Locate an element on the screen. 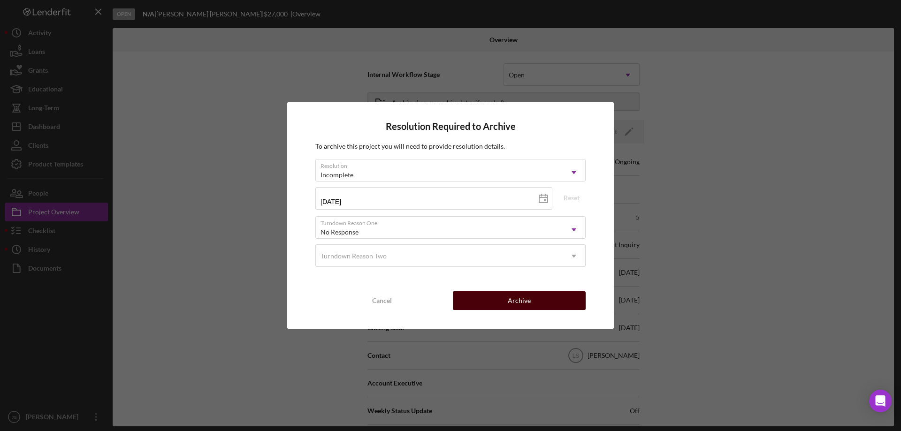 The height and width of the screenshot is (431, 901). div: Turndown Reason Two is located at coordinates (353, 256).